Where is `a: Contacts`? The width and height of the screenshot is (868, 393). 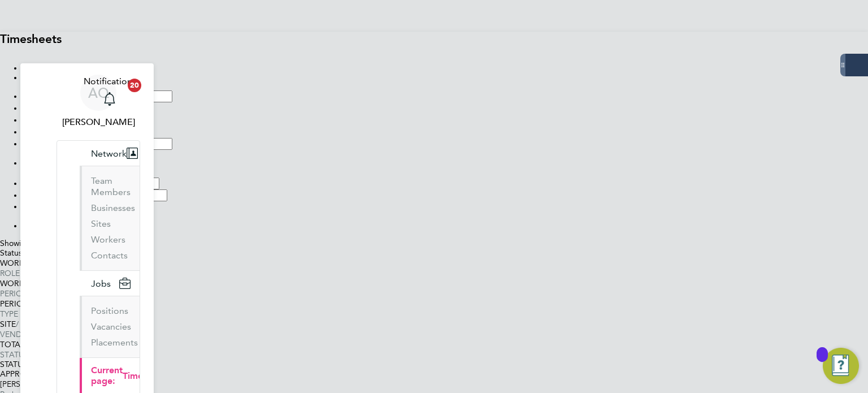
a: Contacts is located at coordinates (109, 255).